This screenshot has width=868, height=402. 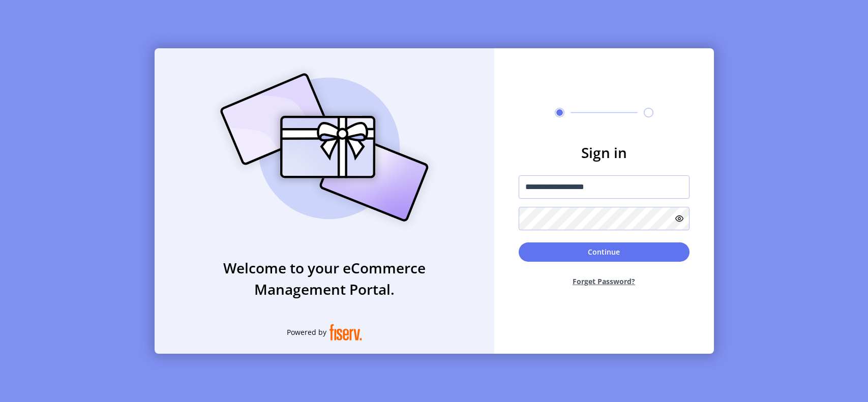 I want to click on h3: Welcome to your eCommerce Management Portal., so click(x=324, y=279).